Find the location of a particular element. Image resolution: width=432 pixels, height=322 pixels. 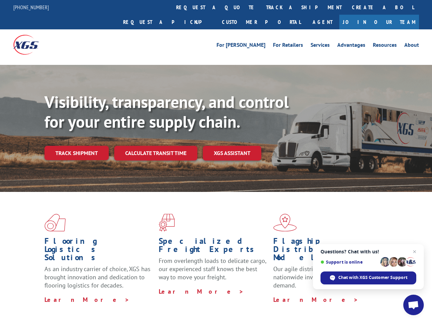

a: Track shipment is located at coordinates (77, 153).